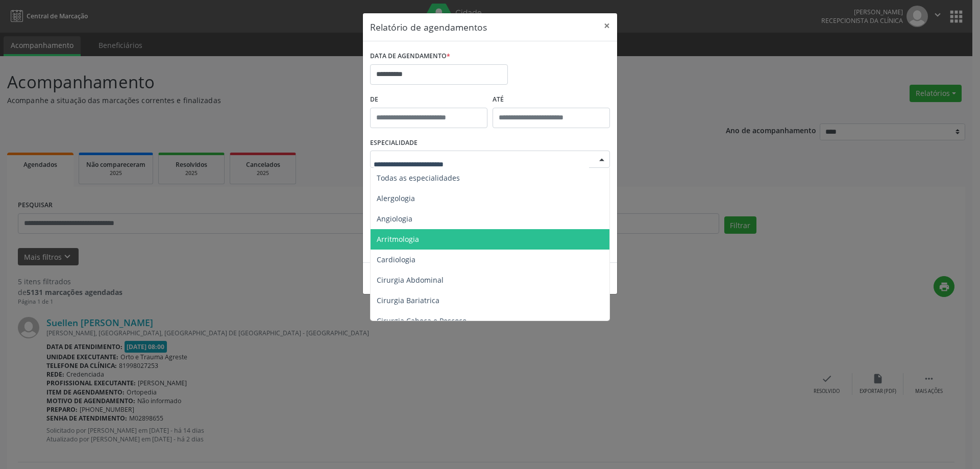 The height and width of the screenshot is (469, 980). I want to click on span: Cirurgia Cabeça e Pescoço, so click(422, 320).